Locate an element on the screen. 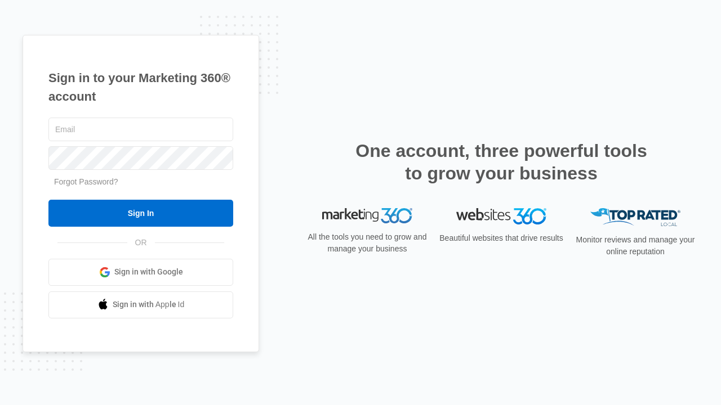  a: Sign in with Apple Id is located at coordinates (141, 305).